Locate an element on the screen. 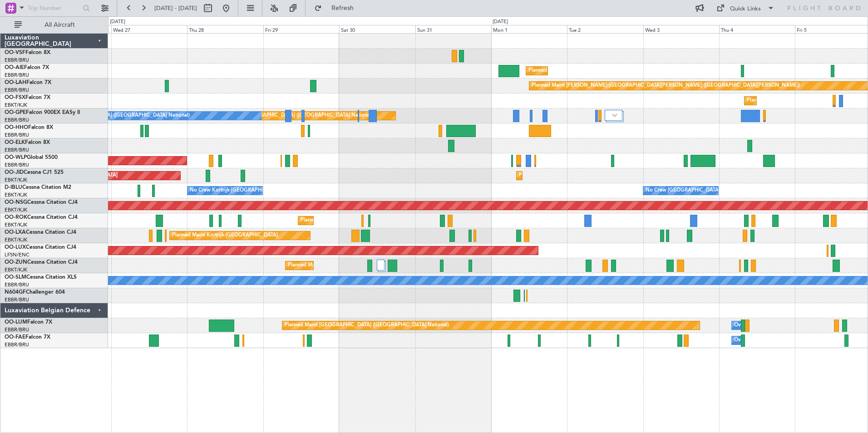  a: OO-LXACessna Citation CJ4 is located at coordinates (41, 233).